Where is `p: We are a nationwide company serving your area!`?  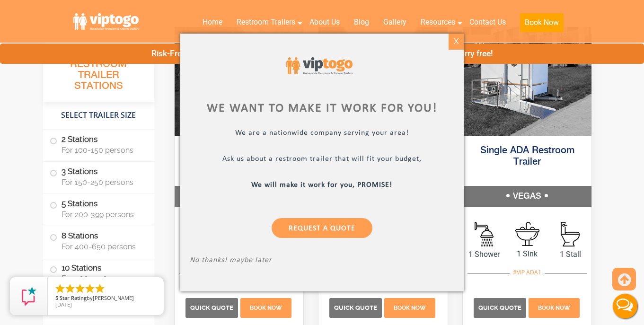
p: We are a nationwide company serving your area! is located at coordinates (322, 134).